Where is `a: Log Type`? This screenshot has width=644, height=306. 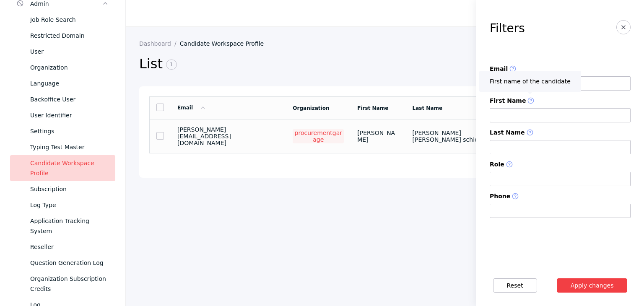
a: Log Type is located at coordinates (62, 205).